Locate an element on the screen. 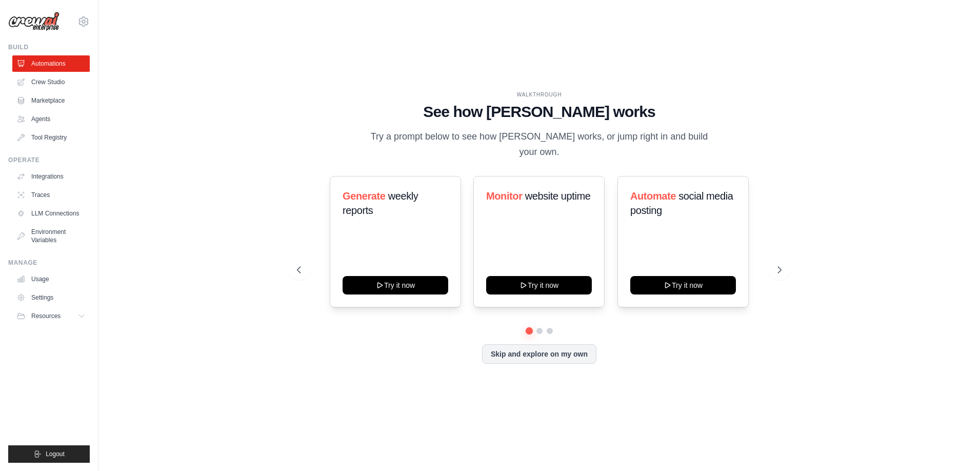 The height and width of the screenshot is (471, 980). a: Traces is located at coordinates (51, 195).